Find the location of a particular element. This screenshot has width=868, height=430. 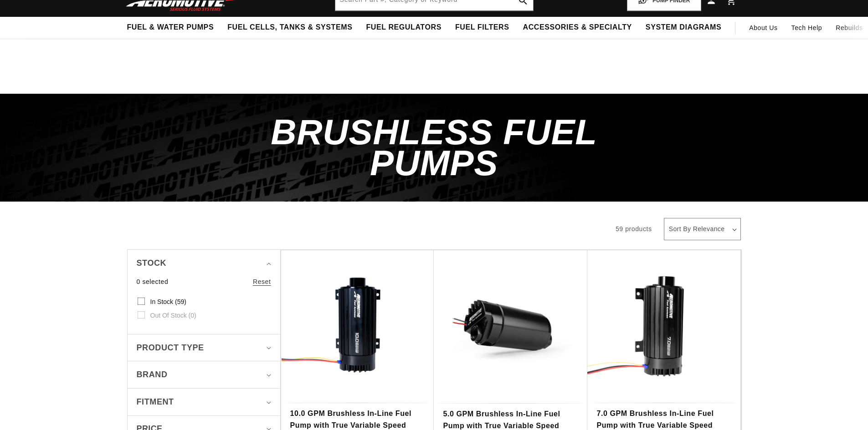

span: Accessories & Specialty is located at coordinates (577, 27).